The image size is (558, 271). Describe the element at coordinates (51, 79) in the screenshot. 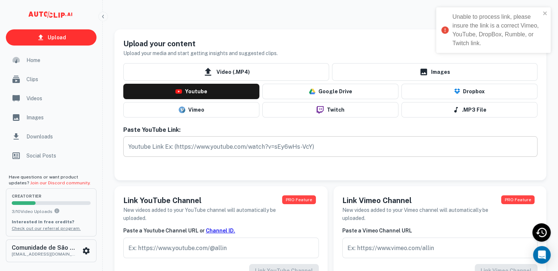

I see `a: Clips` at that location.